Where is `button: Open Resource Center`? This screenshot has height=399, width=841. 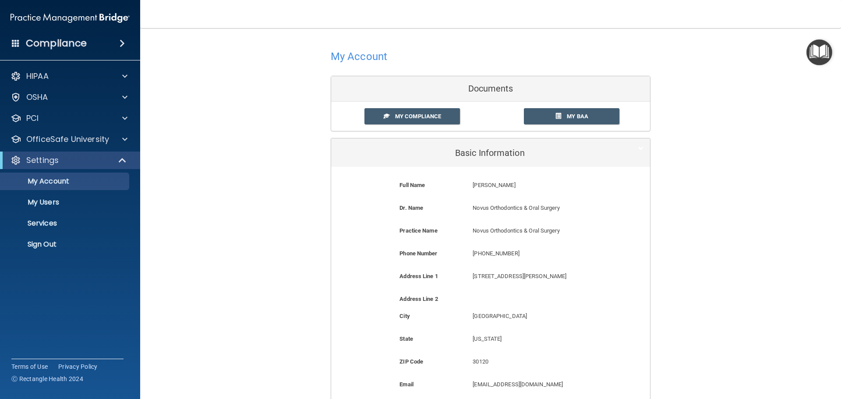
button: Open Resource Center is located at coordinates (820, 52).